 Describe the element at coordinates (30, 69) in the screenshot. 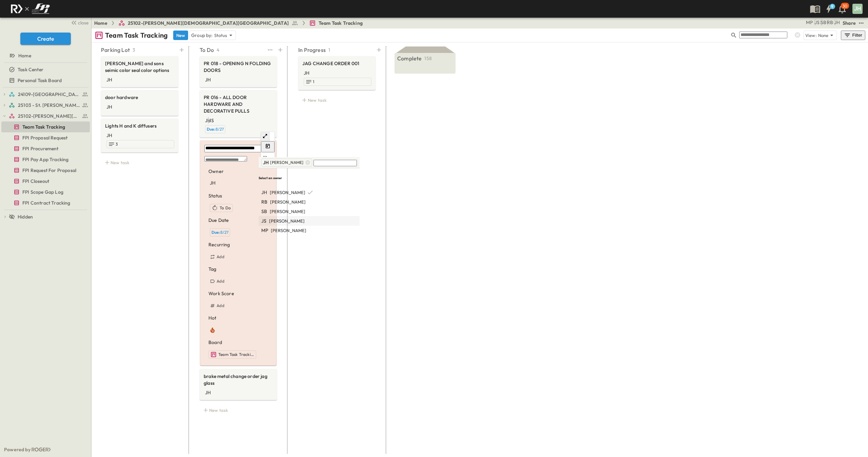

I see `span: Task Center` at that location.